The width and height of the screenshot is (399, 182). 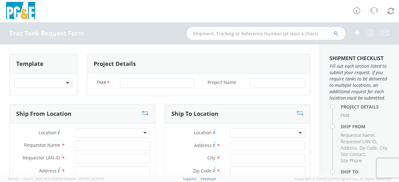 I want to click on span: Site Phone, so click(x=352, y=160).